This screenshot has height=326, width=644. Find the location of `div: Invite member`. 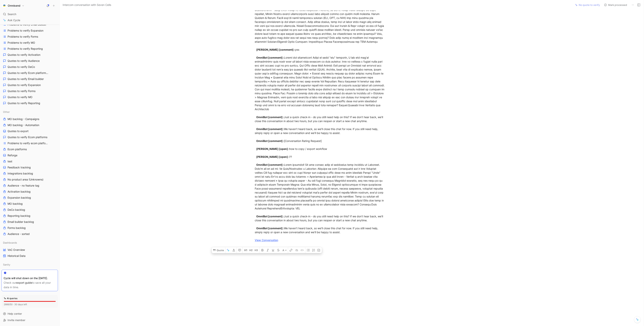

div: Invite member is located at coordinates (30, 320).